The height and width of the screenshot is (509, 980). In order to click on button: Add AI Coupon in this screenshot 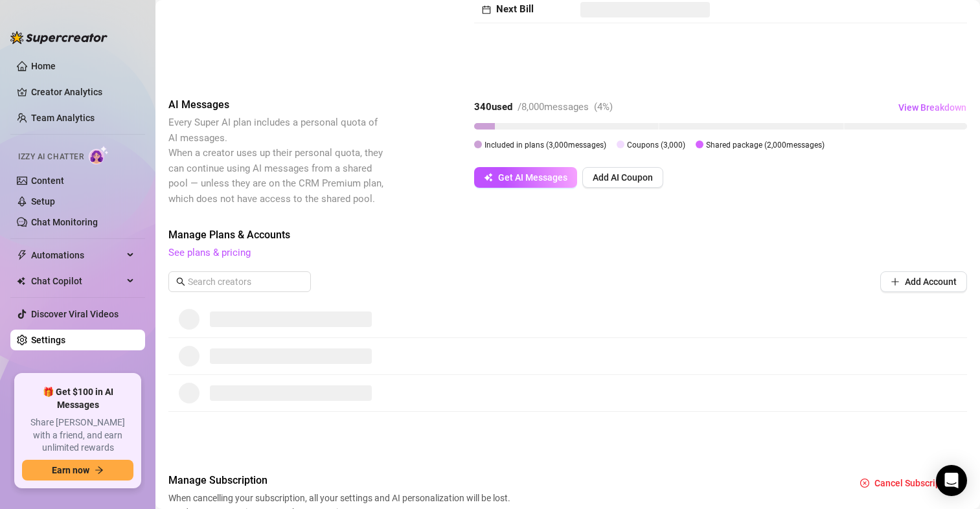, I will do `click(623, 178)`.